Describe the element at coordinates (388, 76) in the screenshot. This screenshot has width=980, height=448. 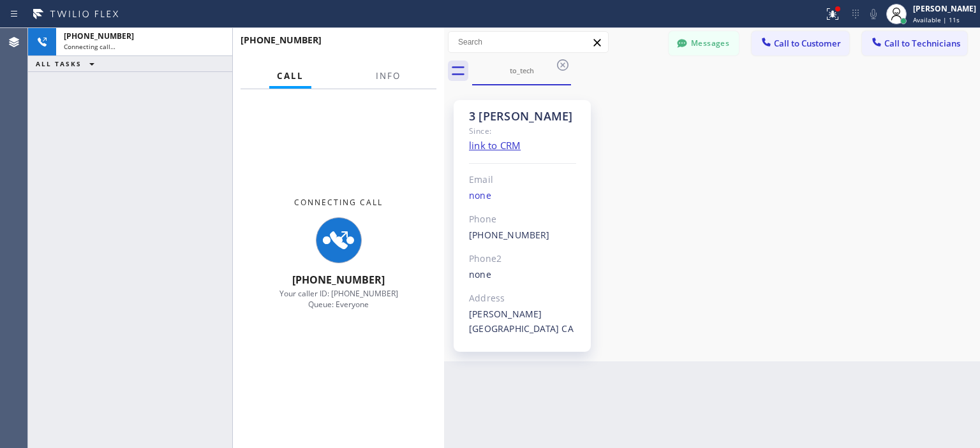
I see `button: Info` at that location.